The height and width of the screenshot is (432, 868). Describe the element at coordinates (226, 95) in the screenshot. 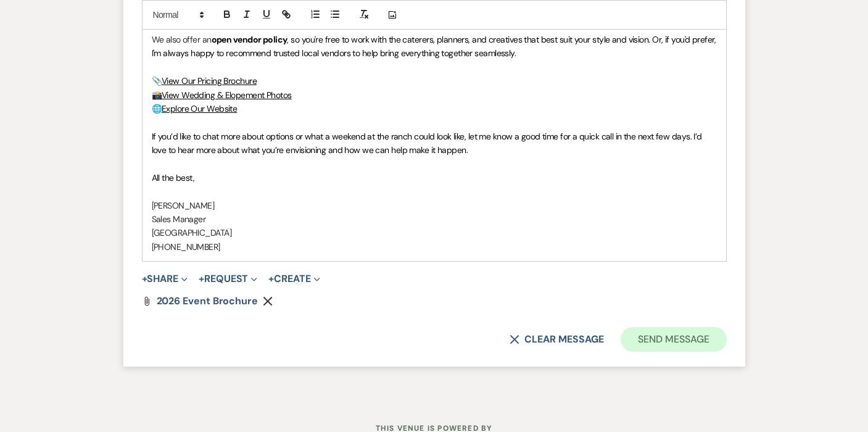

I see `a: View Wedding & Elopement Photos` at that location.